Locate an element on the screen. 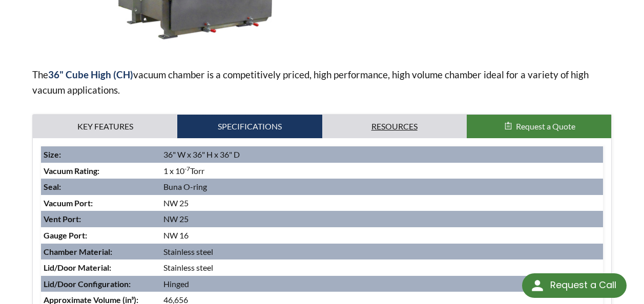  p: The vacuum chamber is a competitively priced, high performance, high volume chamber ideal for a v... is located at coordinates (321, 83).